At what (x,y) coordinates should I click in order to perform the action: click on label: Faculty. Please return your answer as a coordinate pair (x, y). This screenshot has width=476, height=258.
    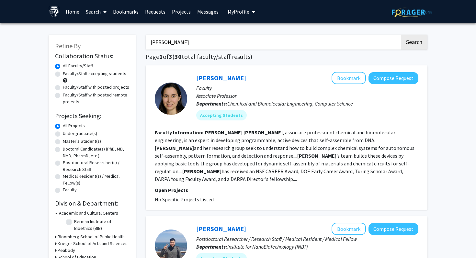
    Looking at the image, I should click on (70, 190).